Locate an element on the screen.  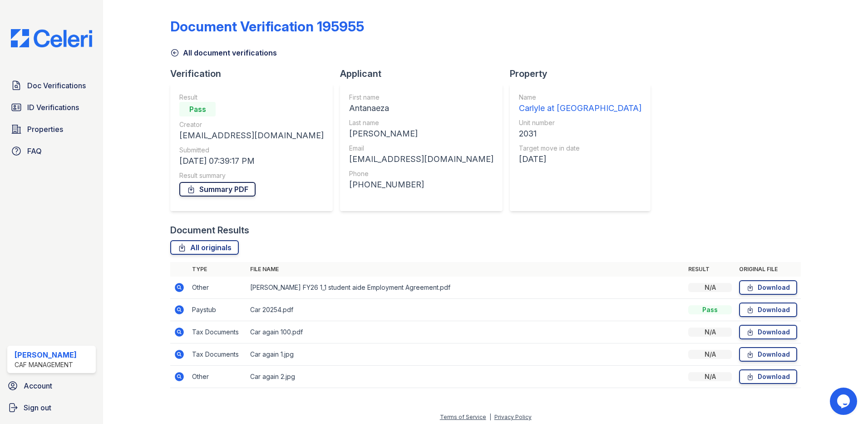
td: Car again 2.jpg is located at coordinates (465, 376).